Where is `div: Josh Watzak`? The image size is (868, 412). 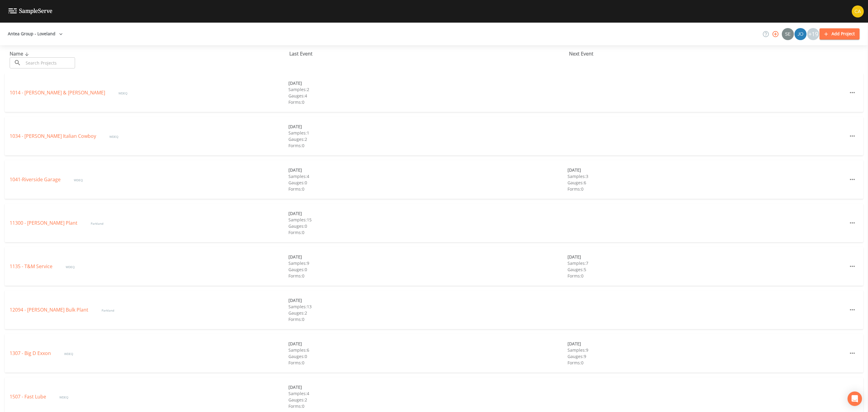 div: Josh Watzak is located at coordinates (801, 34).